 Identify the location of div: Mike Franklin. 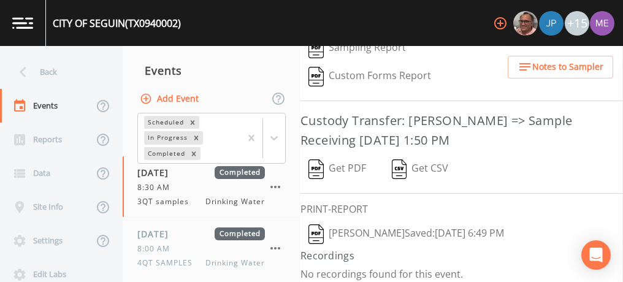
(525, 23).